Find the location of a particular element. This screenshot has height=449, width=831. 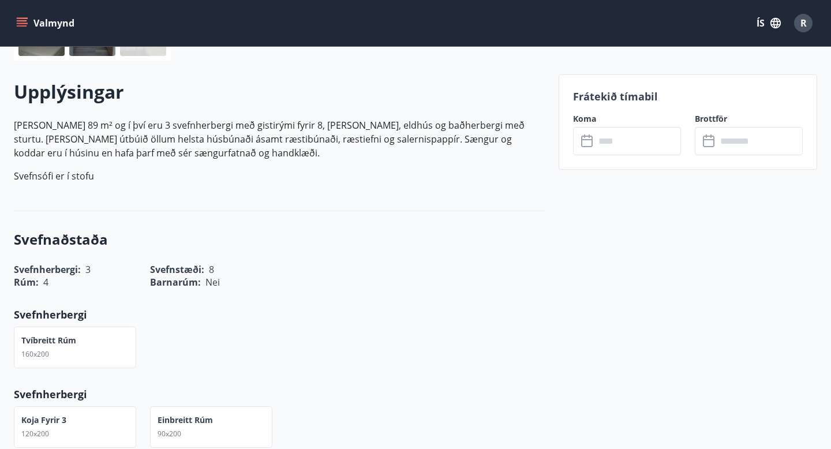

p: Tvíbreitt rúm is located at coordinates (48, 340).